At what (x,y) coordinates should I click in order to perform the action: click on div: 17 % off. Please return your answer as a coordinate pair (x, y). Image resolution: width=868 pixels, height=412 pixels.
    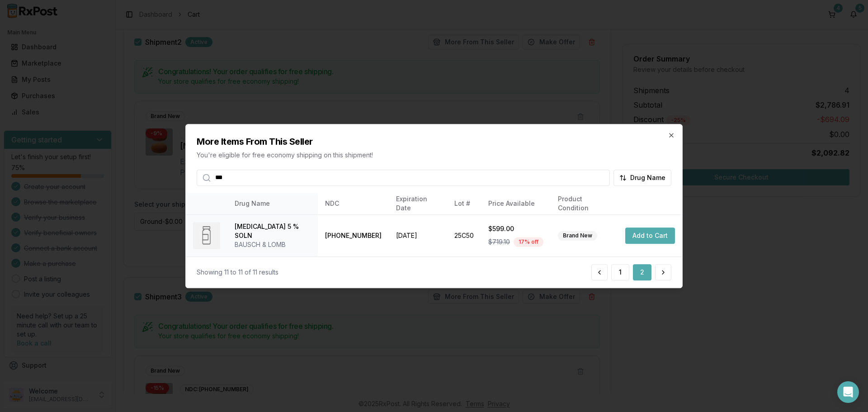
    Looking at the image, I should click on (528, 242).